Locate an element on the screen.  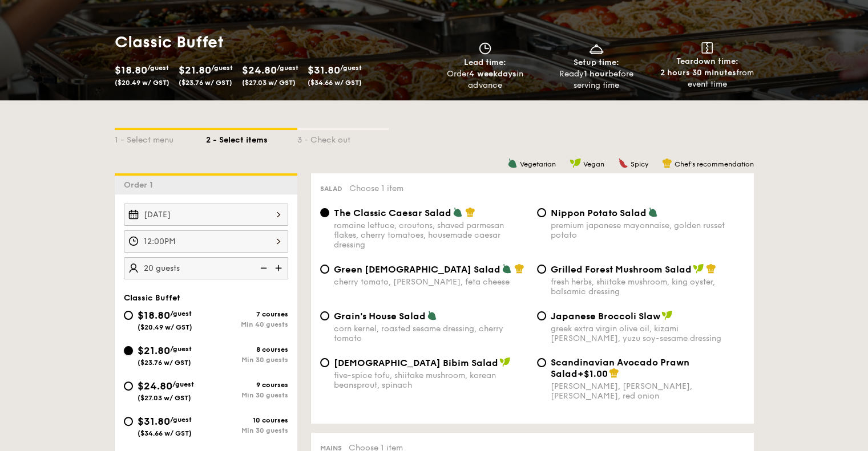
span: +$1.00 is located at coordinates (592, 374).